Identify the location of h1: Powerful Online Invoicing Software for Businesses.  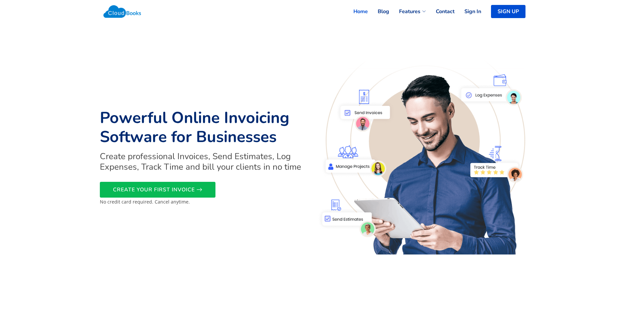
(204, 127).